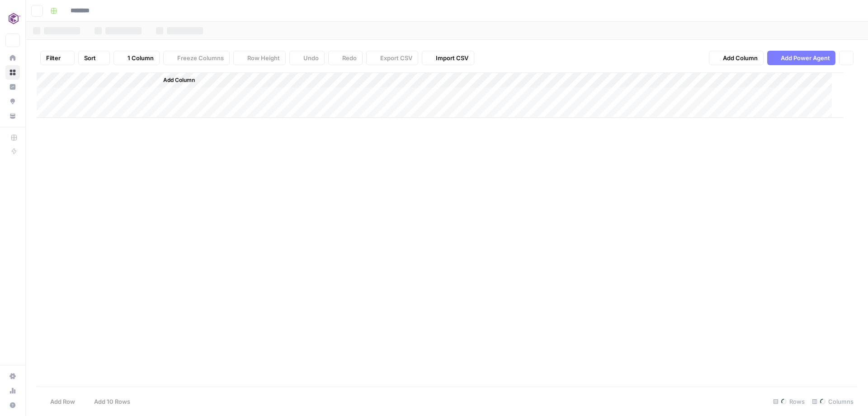 Image resolution: width=868 pixels, height=416 pixels. I want to click on span: Filter, so click(53, 58).